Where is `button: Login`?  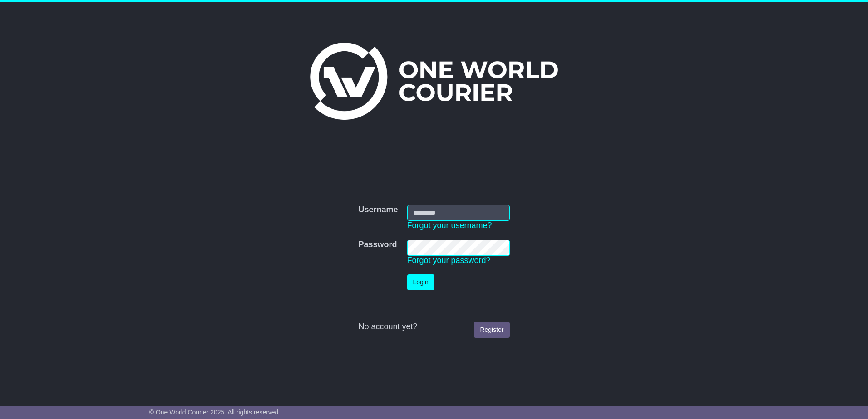
button: Login is located at coordinates (421, 282).